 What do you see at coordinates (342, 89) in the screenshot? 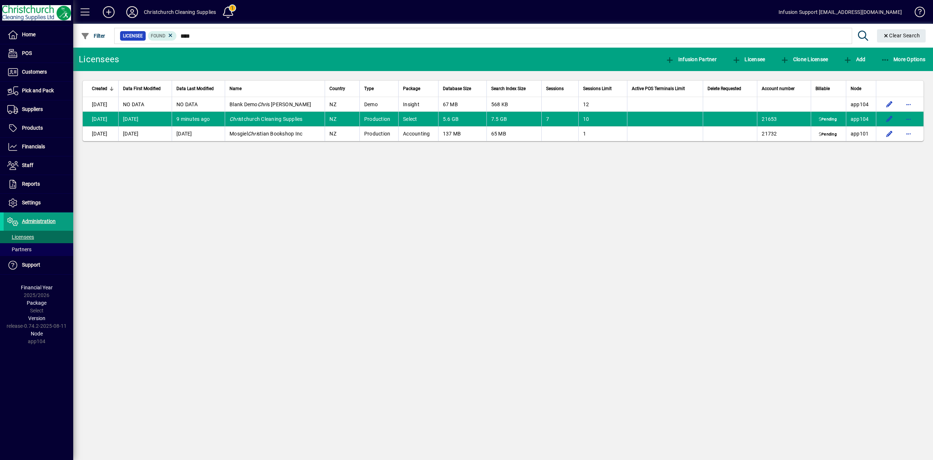
I see `div: Country` at bounding box center [342, 89].